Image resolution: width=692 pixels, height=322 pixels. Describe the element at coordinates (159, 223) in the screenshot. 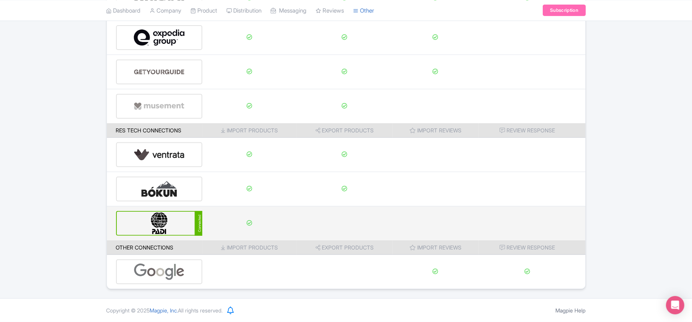

I see `img: padi-d8839556b6cfbd2c30d3e47ef5cc6c4e.svg` at that location.